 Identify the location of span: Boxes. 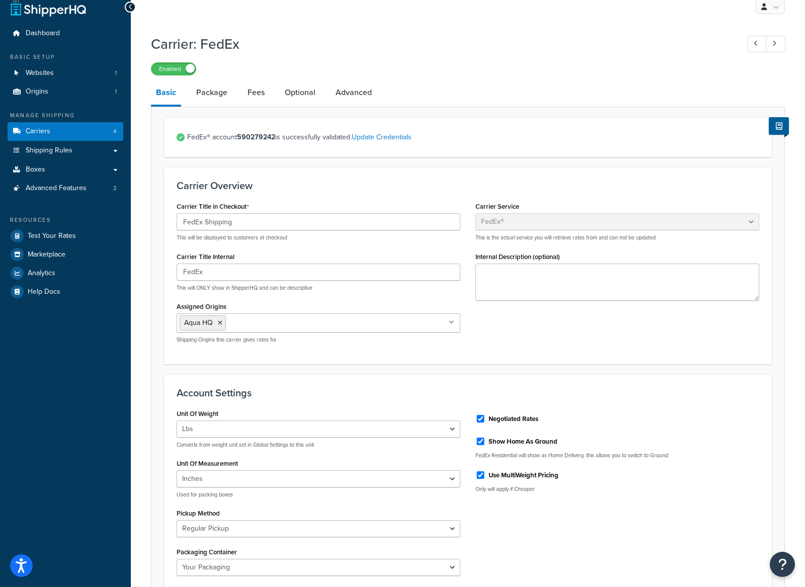
(35, 170).